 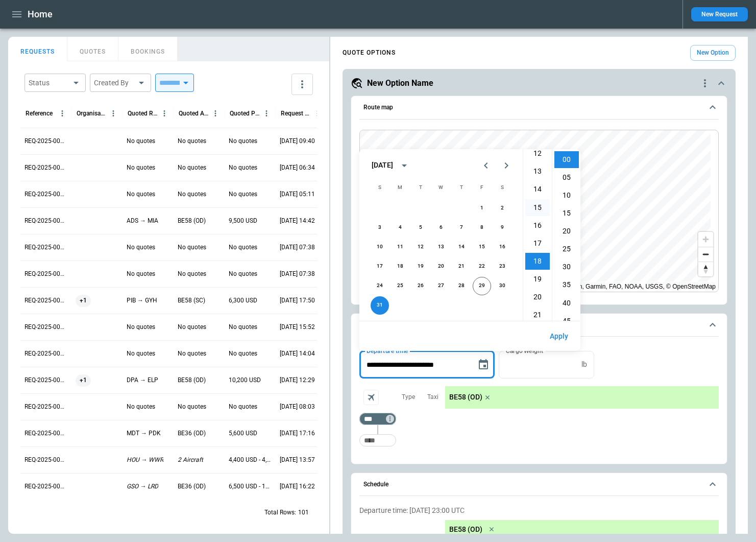 I want to click on li: 45 minutes, so click(x=567, y=321).